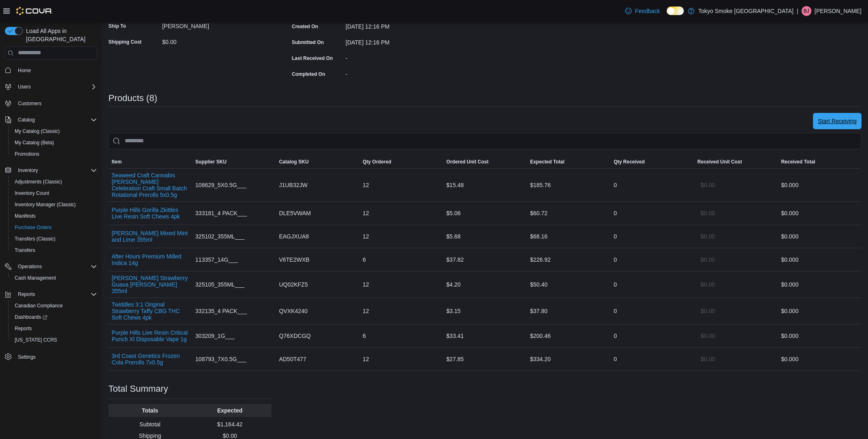  I want to click on span: 325105_355ML___, so click(220, 284).